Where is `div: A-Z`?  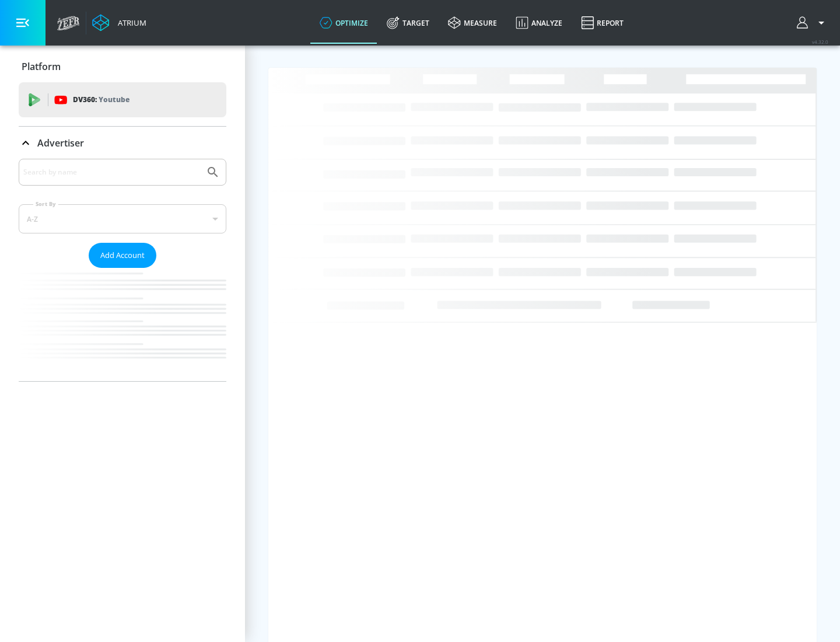 div: A-Z is located at coordinates (122, 219).